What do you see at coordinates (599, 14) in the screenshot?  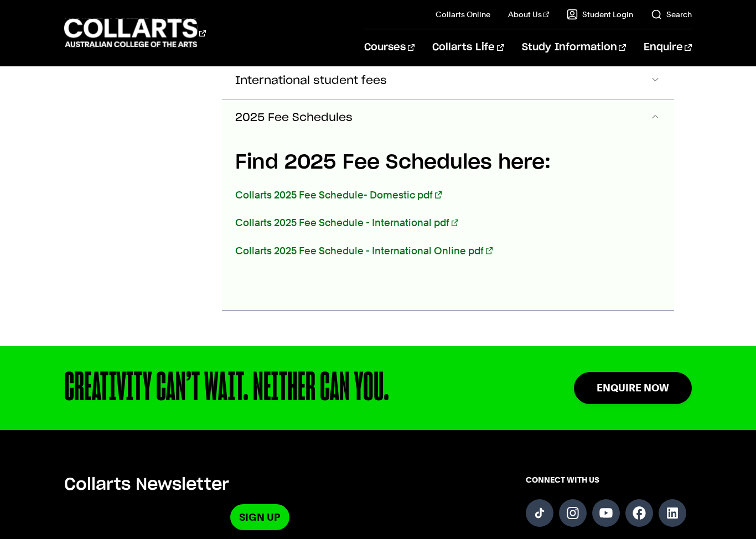 I see `a: Student Login` at bounding box center [599, 14].